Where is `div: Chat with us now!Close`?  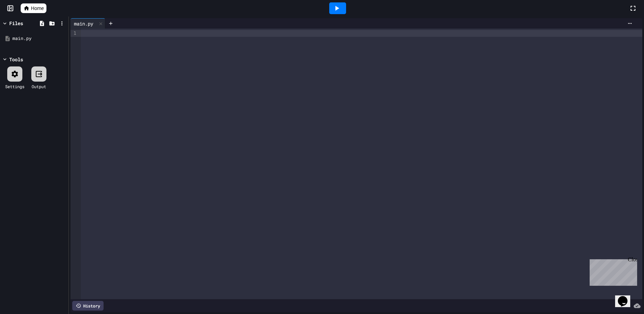
div: Chat with us now!Close is located at coordinates (25, 23).